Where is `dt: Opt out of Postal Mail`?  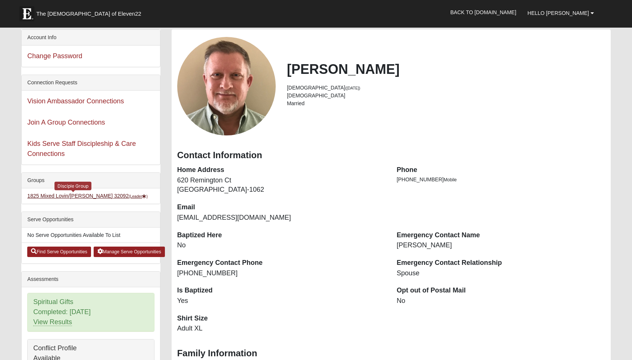
dt: Opt out of Postal Mail is located at coordinates (500, 290).